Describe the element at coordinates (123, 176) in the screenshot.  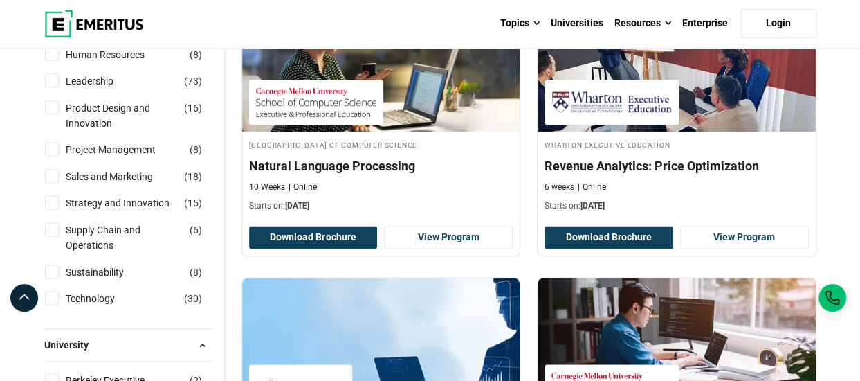
I see `a: Sales and Marketing` at that location.